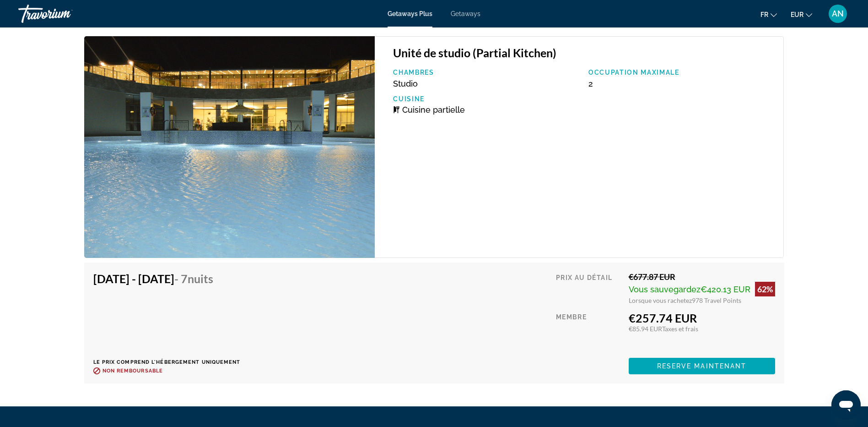 The width and height of the screenshot is (868, 427). I want to click on span: Vous sauvegardez, so click(665, 289).